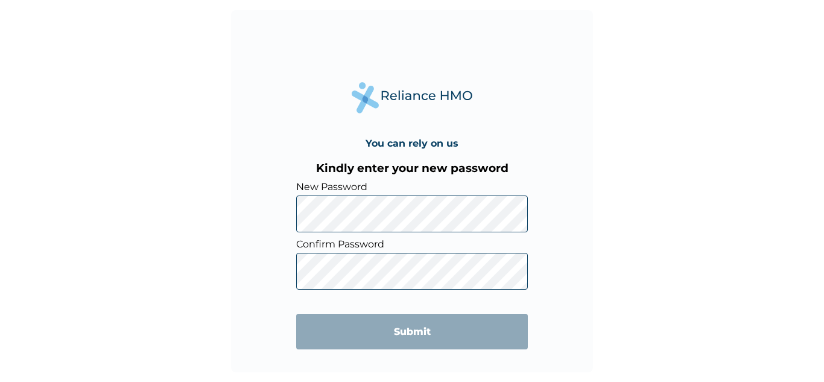 The width and height of the screenshot is (824, 382). I want to click on input: Submit, so click(412, 331).